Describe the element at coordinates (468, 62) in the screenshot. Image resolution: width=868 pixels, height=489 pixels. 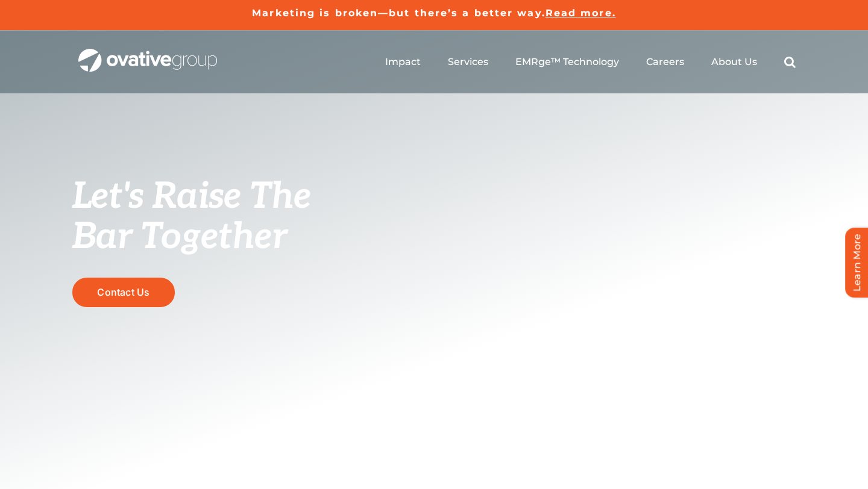
I see `a: Services` at that location.